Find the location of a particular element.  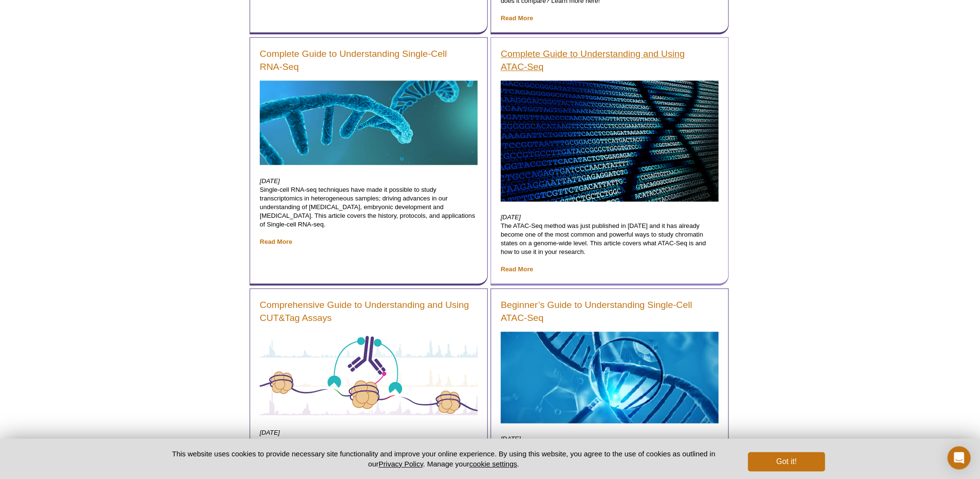

a: Beginner’s Guide to Understanding Single-Cell ATAC-Seq is located at coordinates (609, 311).